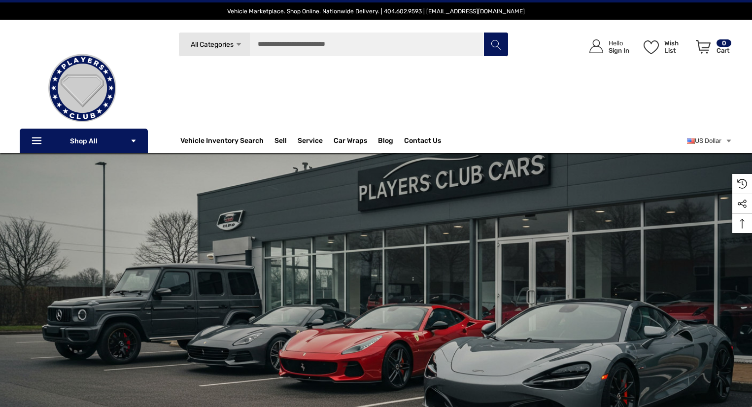 The height and width of the screenshot is (407, 752). What do you see at coordinates (350, 142) in the screenshot?
I see `span: Car Wraps` at bounding box center [350, 142].